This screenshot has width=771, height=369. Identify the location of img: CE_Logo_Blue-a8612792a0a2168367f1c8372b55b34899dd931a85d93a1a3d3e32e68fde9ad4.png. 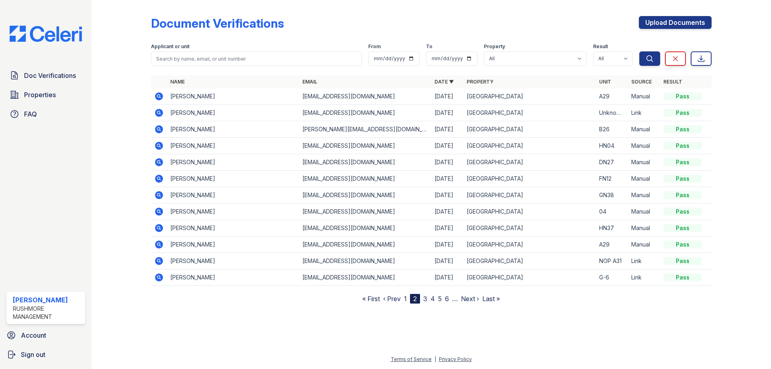
(46, 34).